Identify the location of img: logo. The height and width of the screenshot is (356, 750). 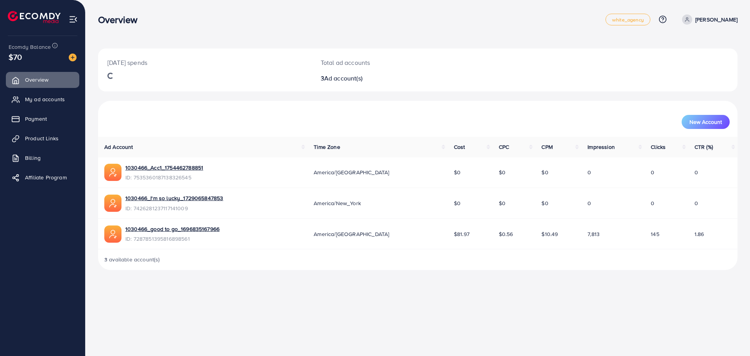
(34, 17).